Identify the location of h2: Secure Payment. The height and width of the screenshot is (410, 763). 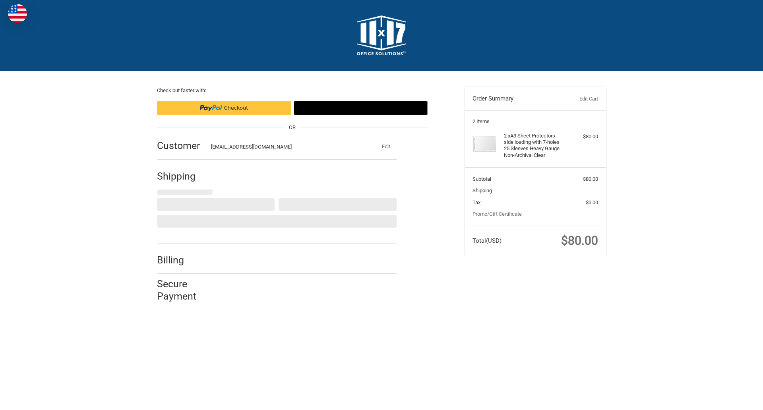
(184, 290).